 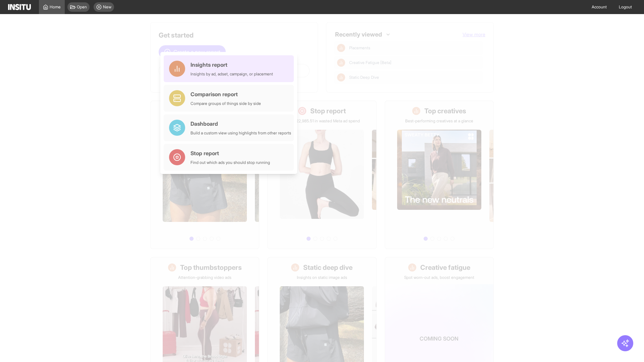 I want to click on div: Comparison report, so click(x=226, y=94).